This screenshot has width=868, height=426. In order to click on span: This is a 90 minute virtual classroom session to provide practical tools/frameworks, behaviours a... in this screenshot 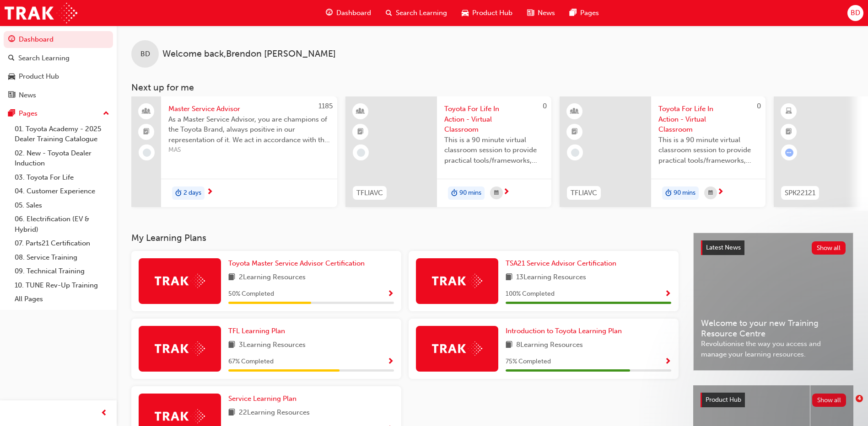, I will do `click(709, 151)`.